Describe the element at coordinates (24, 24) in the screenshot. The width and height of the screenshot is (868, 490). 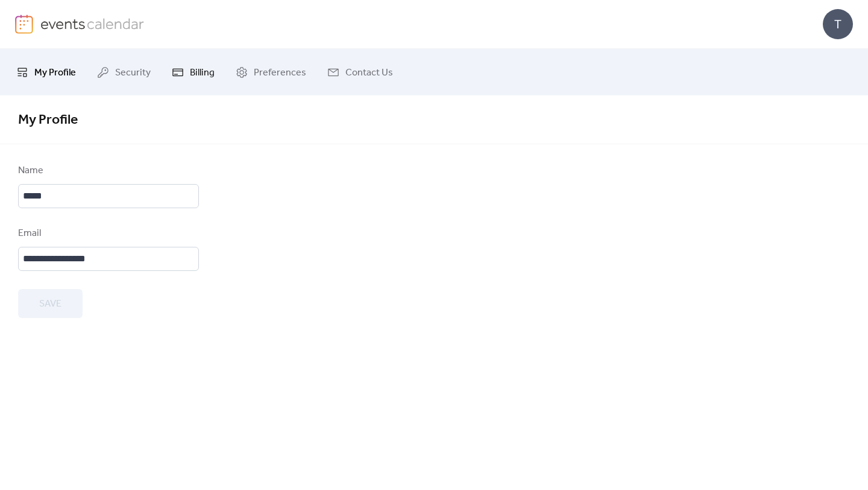
I see `img: logo` at that location.